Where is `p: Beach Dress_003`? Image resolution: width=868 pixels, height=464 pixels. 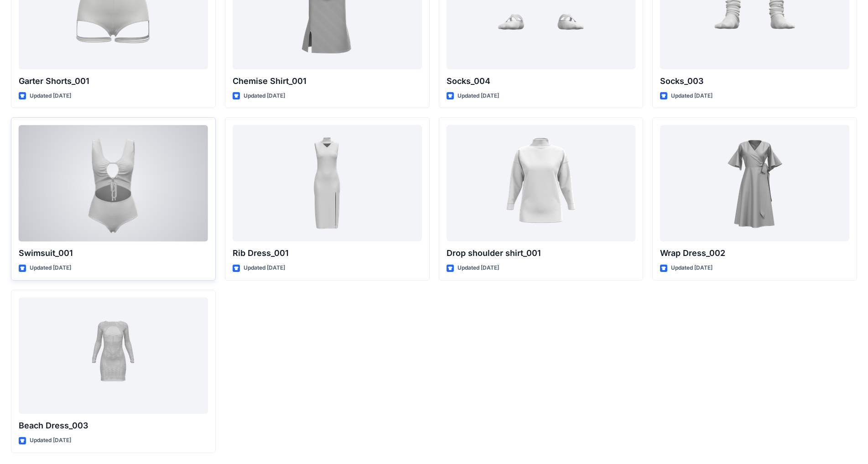 p: Beach Dress_003 is located at coordinates (113, 426).